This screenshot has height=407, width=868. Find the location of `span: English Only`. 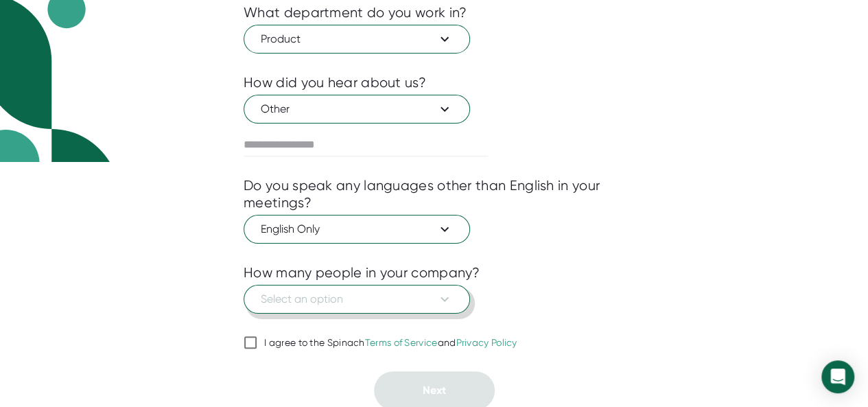

span: English Only is located at coordinates (357, 229).